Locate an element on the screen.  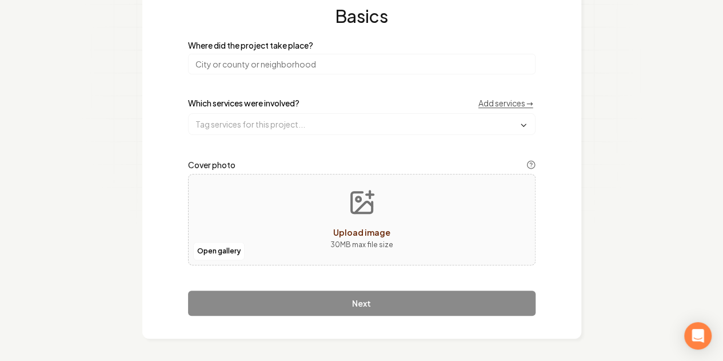
button: Open gallery is located at coordinates (219, 251).